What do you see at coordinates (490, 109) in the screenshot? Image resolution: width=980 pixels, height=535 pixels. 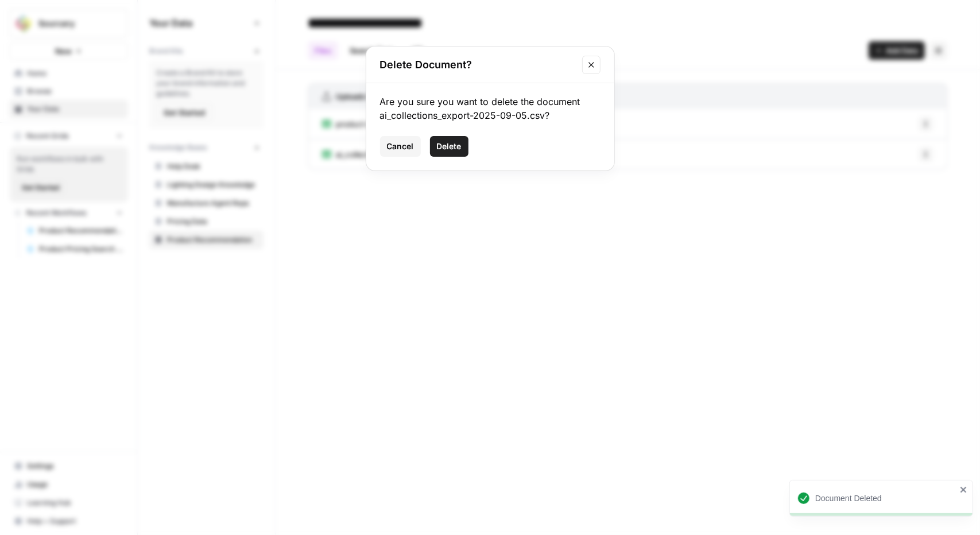 I see `div: Are you sure you want to delete the document ai_collections_export-2025-09-05.csv?` at bounding box center [490, 109].